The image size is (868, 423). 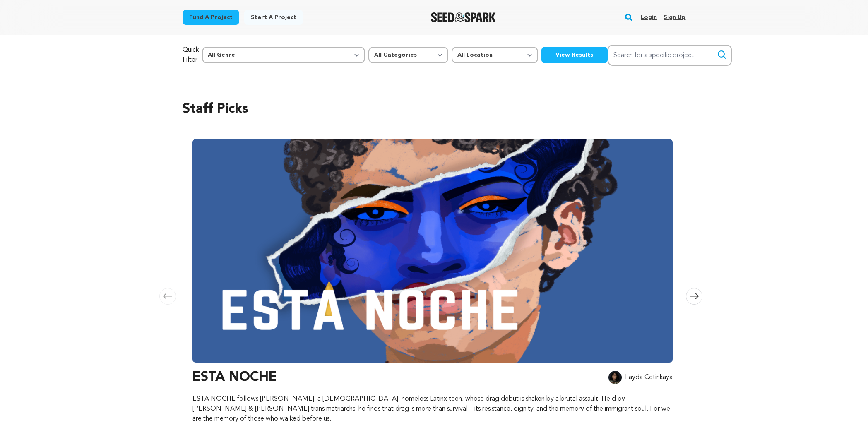 I want to click on h3: ESTA NOCHE, so click(x=234, y=378).